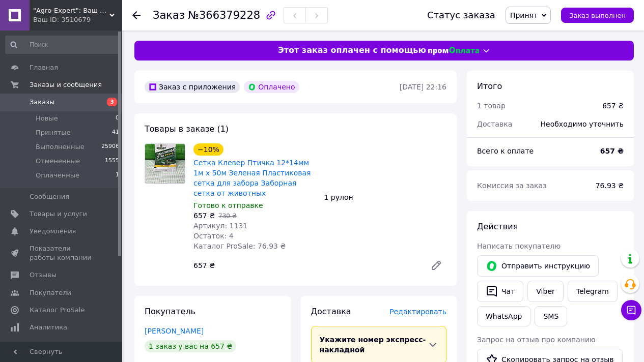 The image size is (644, 362). Describe the element at coordinates (597, 15) in the screenshot. I see `button: Заказ выполнен` at that location.